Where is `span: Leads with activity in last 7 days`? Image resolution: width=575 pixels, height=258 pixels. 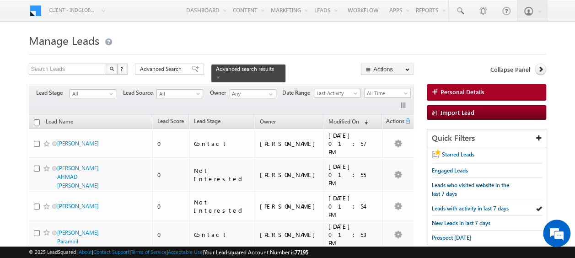 span: Leads with activity in last 7 days is located at coordinates (470, 208).